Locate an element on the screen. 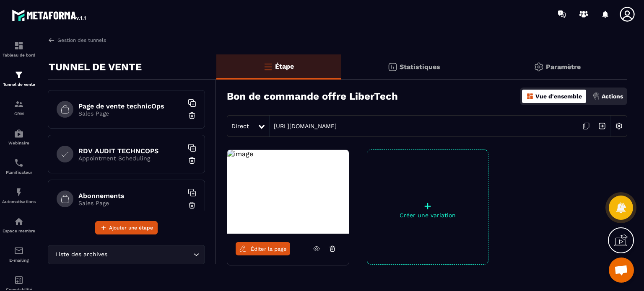  p: Paramètre is located at coordinates (563, 66).